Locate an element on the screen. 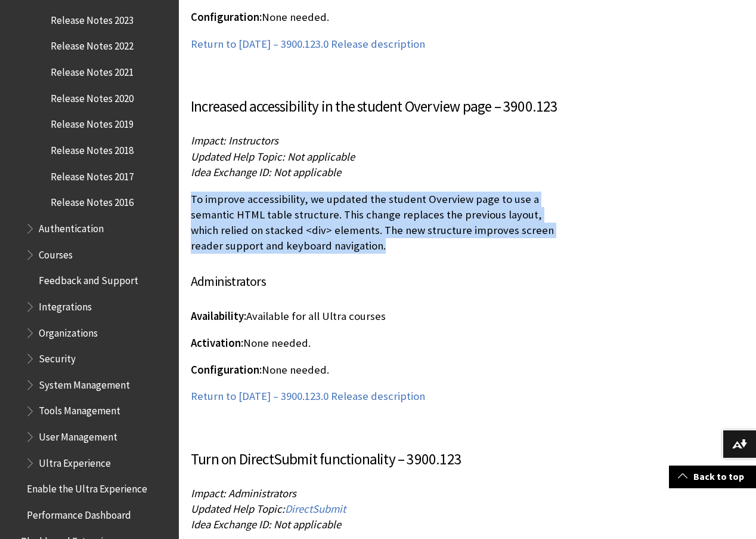 This screenshot has width=756, height=539. span: Tools Management is located at coordinates (79, 409).